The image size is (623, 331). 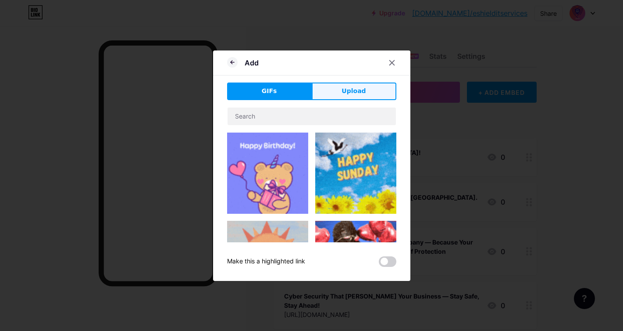 I want to click on button: GIFs, so click(x=269, y=91).